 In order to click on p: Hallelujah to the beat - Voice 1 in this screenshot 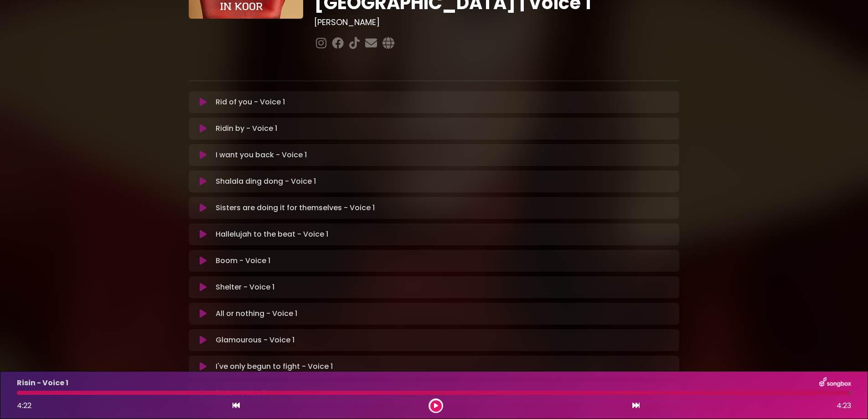, I will do `click(272, 234)`.